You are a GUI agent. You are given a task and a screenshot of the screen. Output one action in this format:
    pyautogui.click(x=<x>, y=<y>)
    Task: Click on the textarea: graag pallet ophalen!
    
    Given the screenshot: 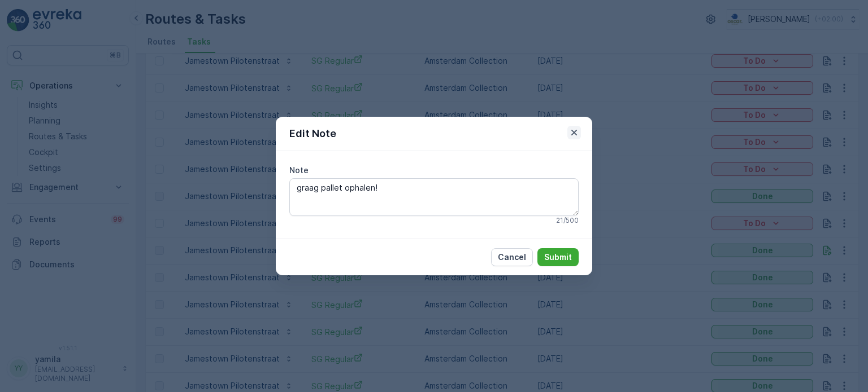 What is the action you would take?
    pyautogui.click(x=434, y=197)
    